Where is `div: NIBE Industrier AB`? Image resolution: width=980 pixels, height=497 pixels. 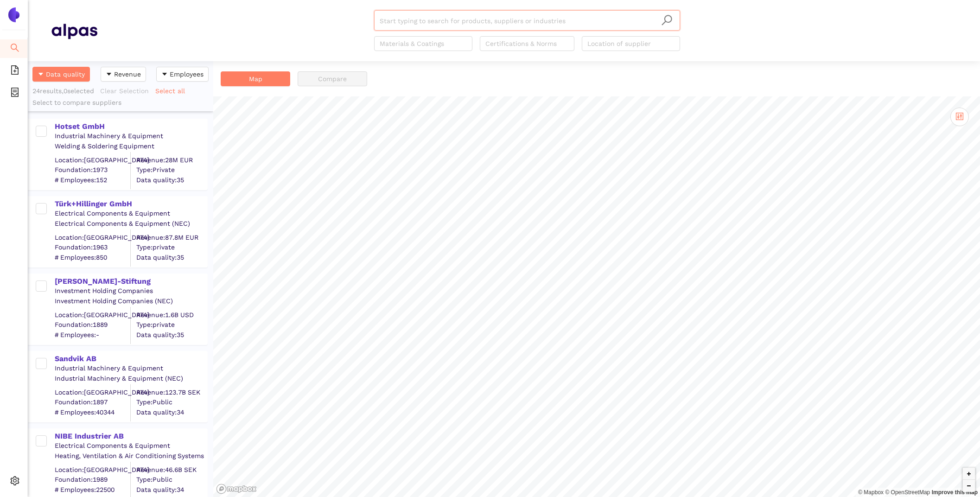 div: NIBE Industrier AB is located at coordinates (131, 436).